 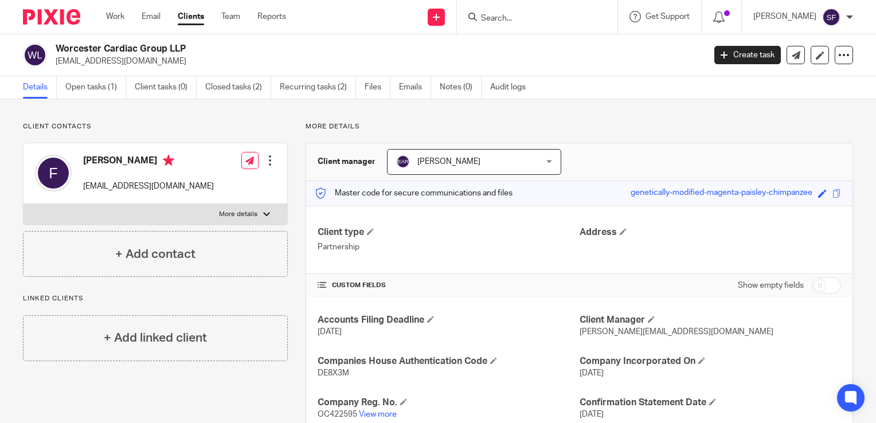 What do you see at coordinates (413, 193) in the screenshot?
I see `p: Master code for secure communications and files` at bounding box center [413, 193].